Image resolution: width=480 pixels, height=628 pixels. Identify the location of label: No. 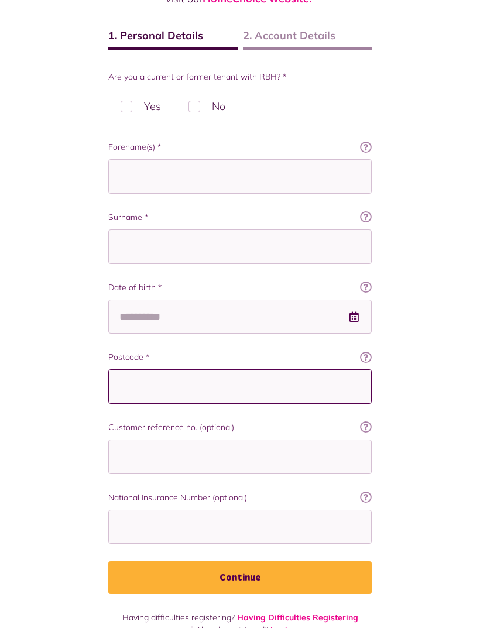
(207, 106).